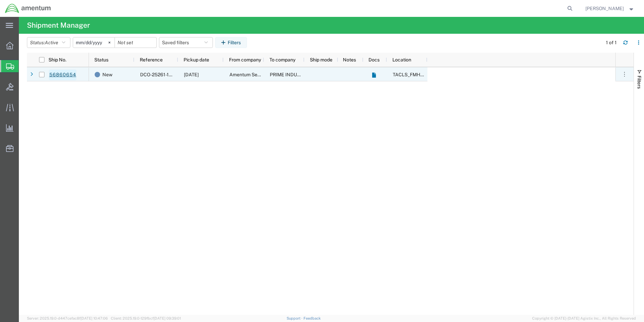 This screenshot has height=322, width=644. Describe the element at coordinates (231, 43) in the screenshot. I see `button: Filters` at that location.